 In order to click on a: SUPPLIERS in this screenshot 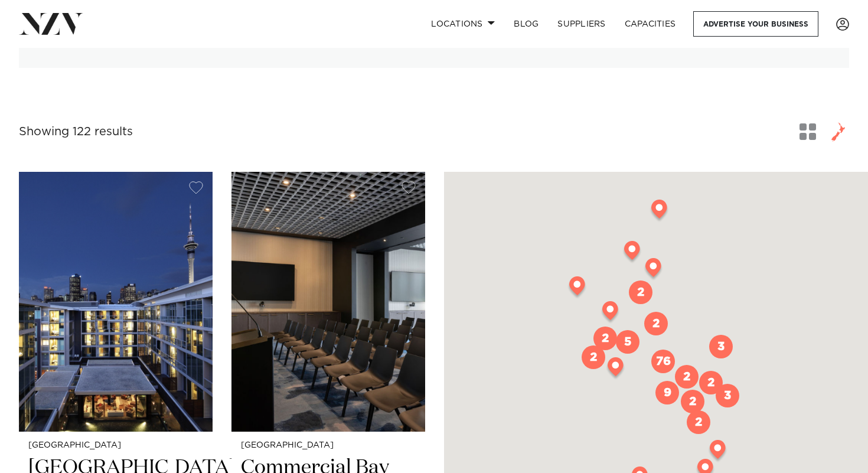, I will do `click(581, 24)`.